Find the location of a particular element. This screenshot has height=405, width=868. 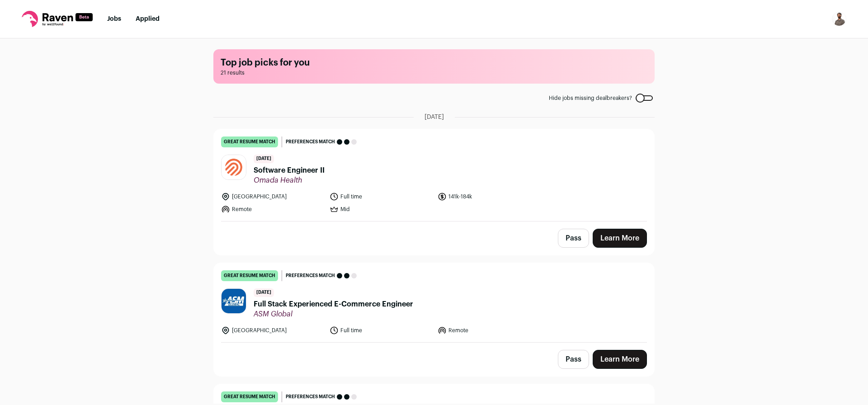

img: 41325b23b7b99c32c4ba91628c28a1334443c2c0878ce735f0622d089c2f0dba.png is located at coordinates (234, 167).